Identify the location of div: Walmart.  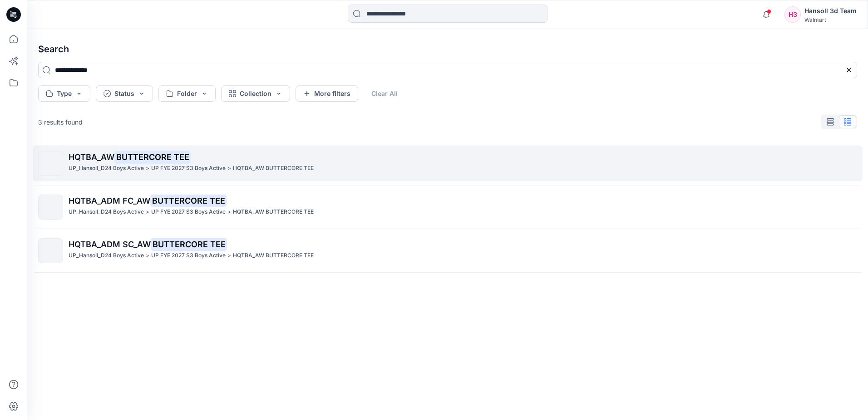
(830, 19).